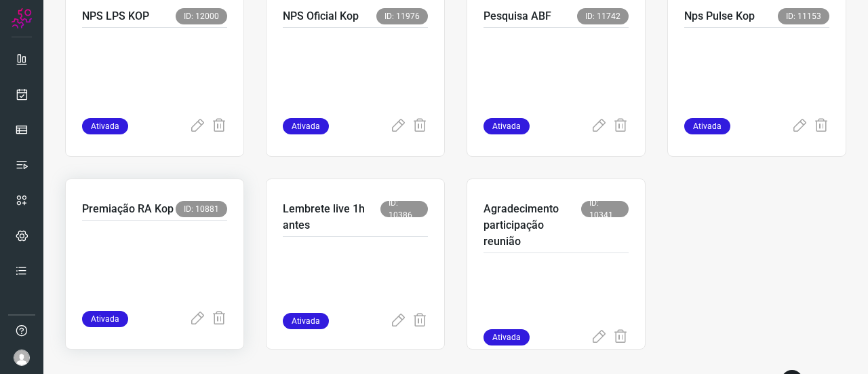  What do you see at coordinates (21, 18) in the screenshot?
I see `img: Logo` at bounding box center [21, 18].